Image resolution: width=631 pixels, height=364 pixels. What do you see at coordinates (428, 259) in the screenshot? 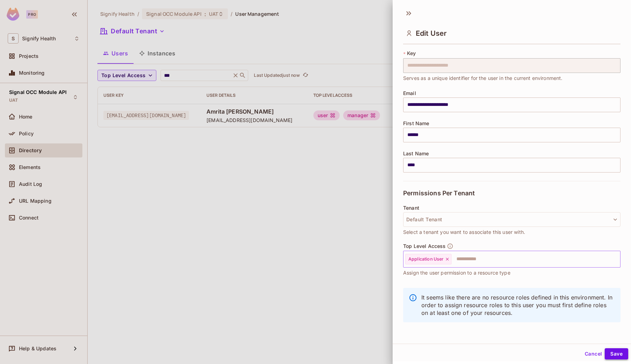
I see `div: Application User` at bounding box center [428, 259].